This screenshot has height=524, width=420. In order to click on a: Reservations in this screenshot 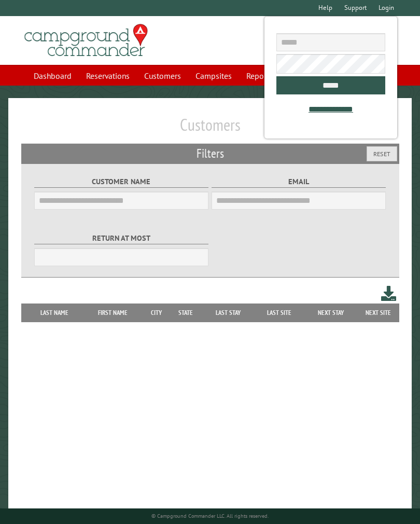, I will do `click(107, 76)`.